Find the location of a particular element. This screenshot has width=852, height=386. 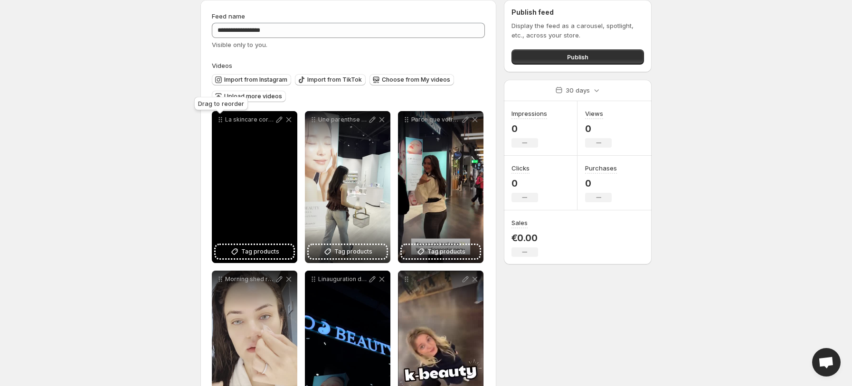

span: Import from TikTok is located at coordinates (334, 80).